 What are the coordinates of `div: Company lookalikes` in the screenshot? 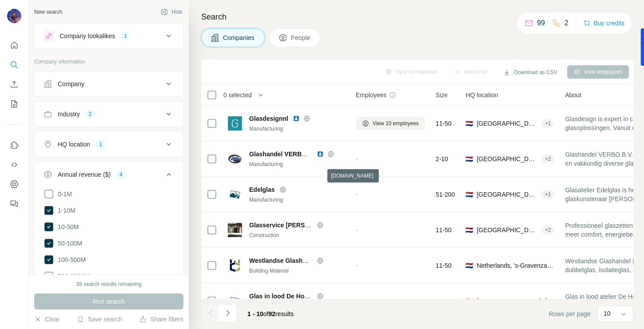 It's located at (87, 36).